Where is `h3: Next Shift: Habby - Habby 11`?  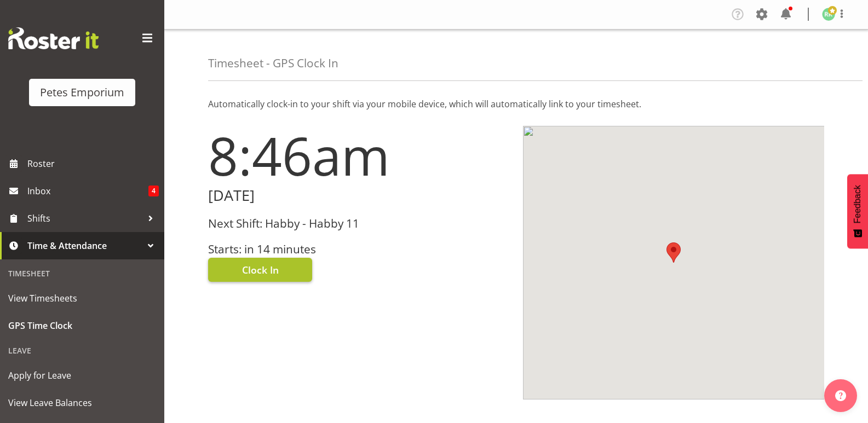 h3: Next Shift: Habby - Habby 11 is located at coordinates (359, 224).